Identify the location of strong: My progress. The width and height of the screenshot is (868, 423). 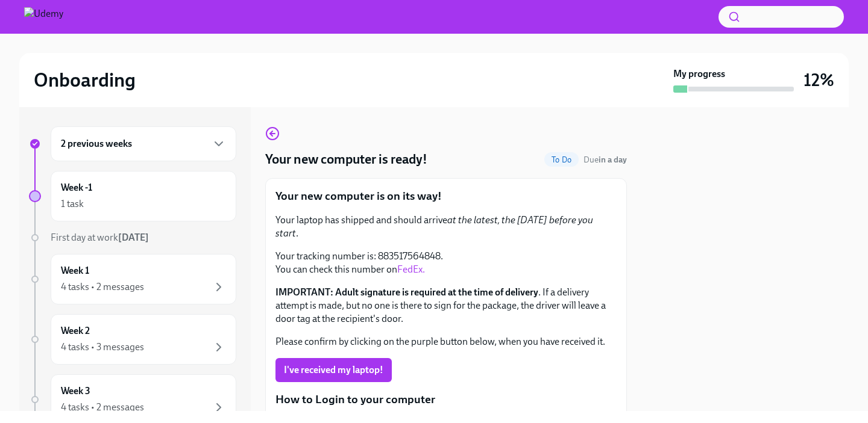
(699, 74).